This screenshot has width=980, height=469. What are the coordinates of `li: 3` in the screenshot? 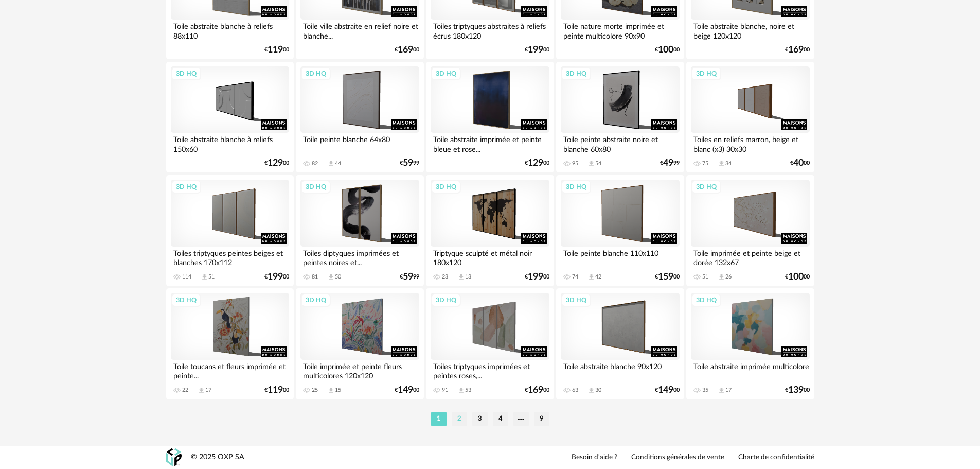 It's located at (480, 419).